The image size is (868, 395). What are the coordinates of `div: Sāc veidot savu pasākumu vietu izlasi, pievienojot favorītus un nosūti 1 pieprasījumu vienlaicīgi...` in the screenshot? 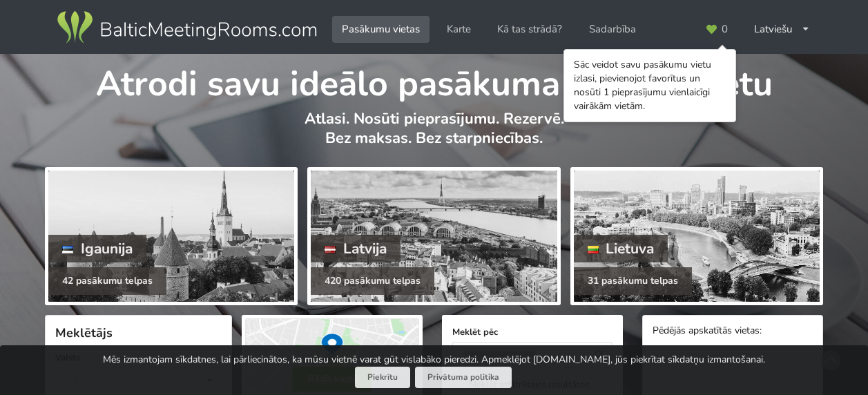 It's located at (650, 85).